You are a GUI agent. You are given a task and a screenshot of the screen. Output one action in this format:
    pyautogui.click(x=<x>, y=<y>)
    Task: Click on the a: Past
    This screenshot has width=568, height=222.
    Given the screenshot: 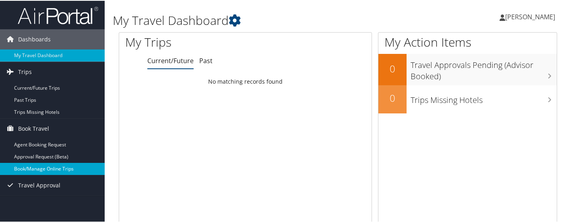 What is the action you would take?
    pyautogui.click(x=206, y=60)
    